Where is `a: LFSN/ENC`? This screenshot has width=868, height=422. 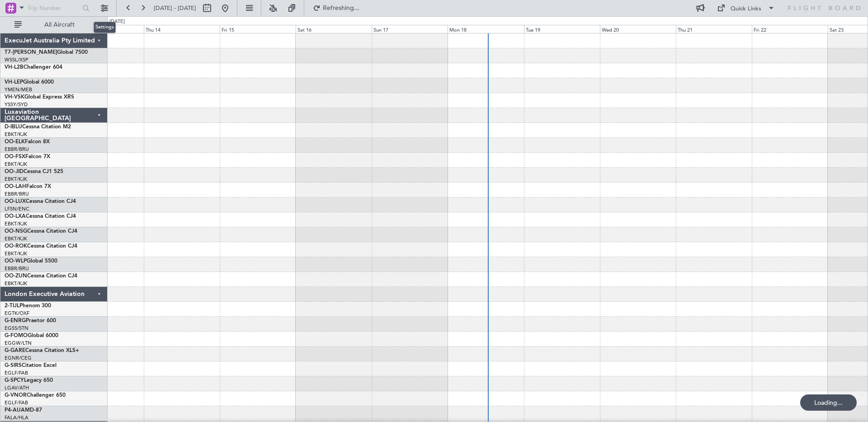 a: LFSN/ENC is located at coordinates (17, 209).